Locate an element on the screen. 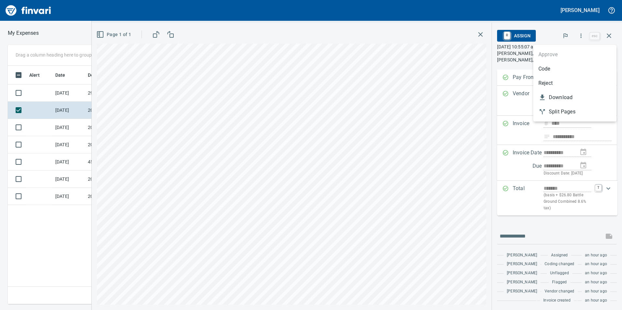  li: Download is located at coordinates (575, 98).